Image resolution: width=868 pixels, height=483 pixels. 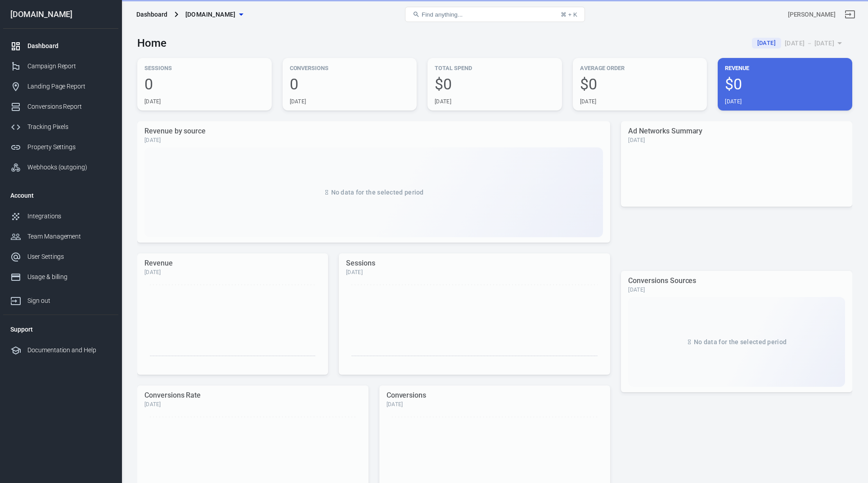 I want to click on a: Integrations, so click(x=61, y=216).